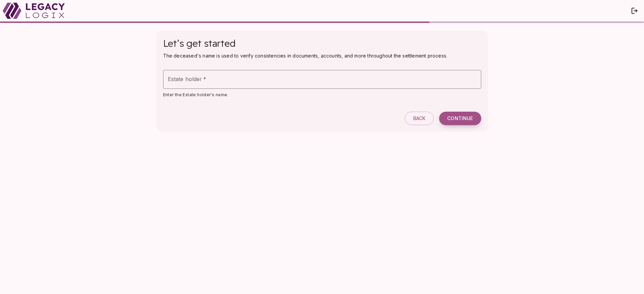 The height and width of the screenshot is (294, 644). I want to click on span: Back, so click(419, 119).